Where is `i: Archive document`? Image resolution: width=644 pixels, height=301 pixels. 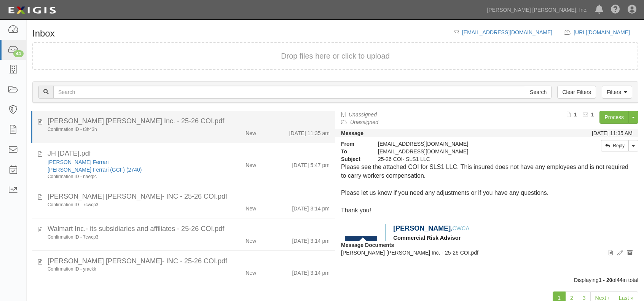 i: Archive document is located at coordinates (630, 253).